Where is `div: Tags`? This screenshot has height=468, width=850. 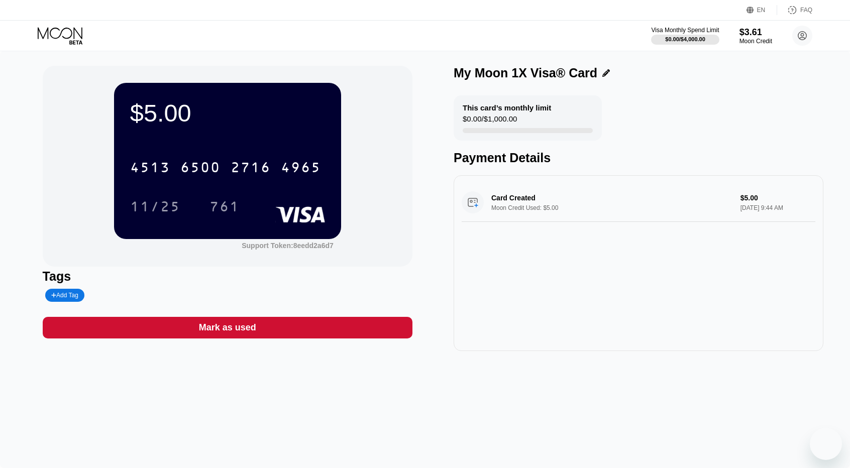
div: Tags is located at coordinates (228, 276).